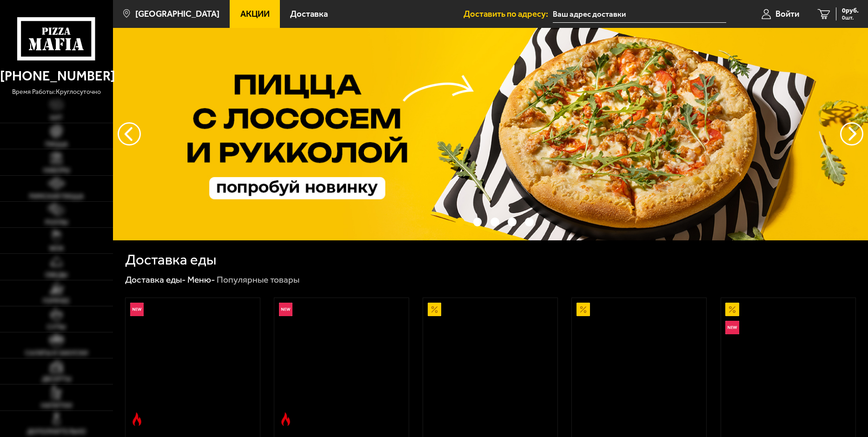 The width and height of the screenshot is (868, 437). Describe the element at coordinates (56, 118) in the screenshot. I see `span: Хит` at that location.